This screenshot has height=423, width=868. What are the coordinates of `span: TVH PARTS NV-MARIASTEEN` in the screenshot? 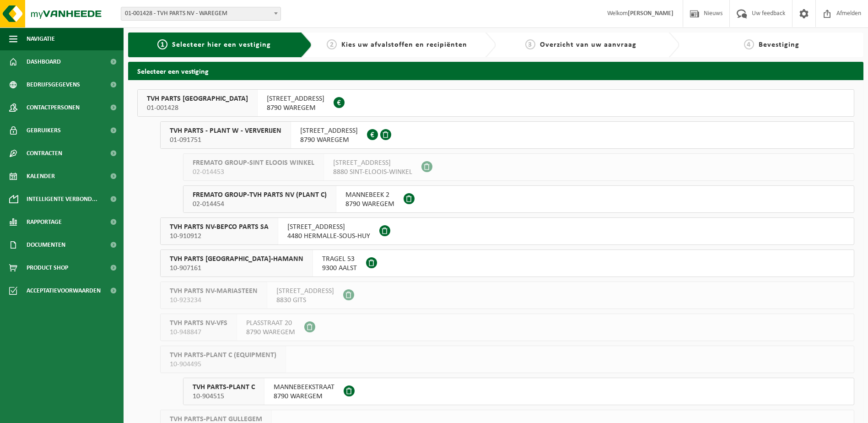 It's located at (214, 291).